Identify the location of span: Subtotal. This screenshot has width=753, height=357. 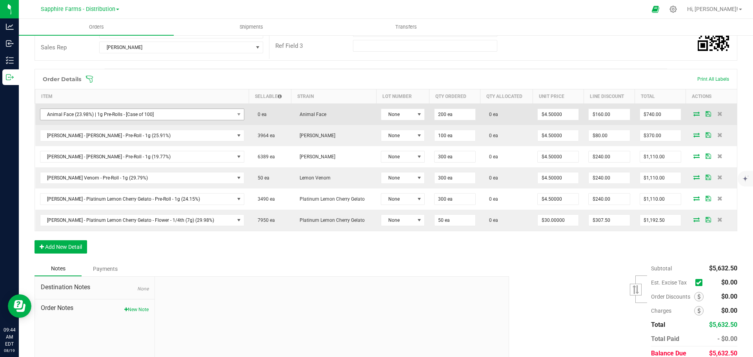
(661, 269).